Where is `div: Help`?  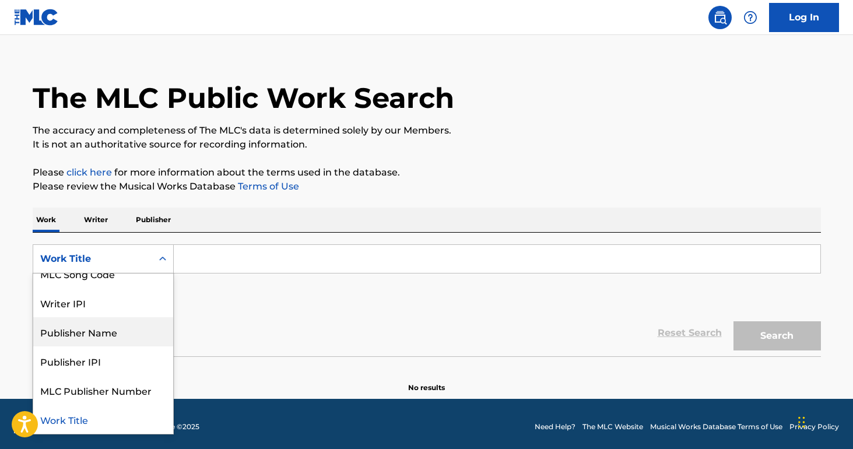
div: Help is located at coordinates (750, 17).